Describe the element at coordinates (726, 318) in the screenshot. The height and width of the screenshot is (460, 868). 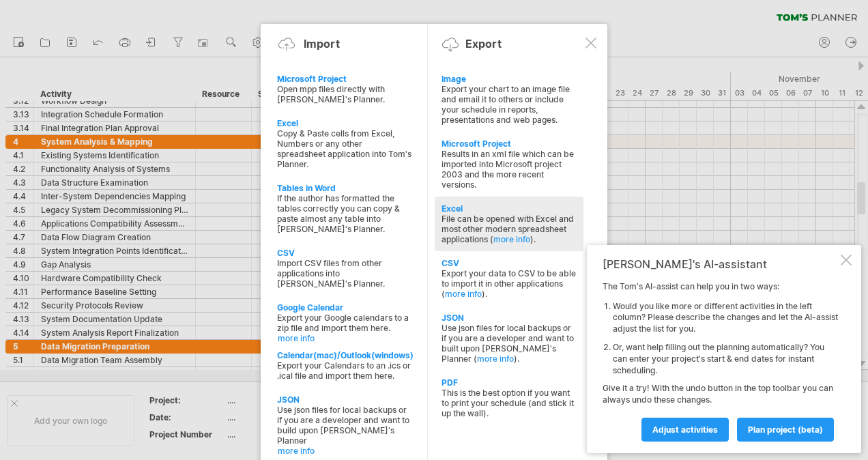
I see `li: Would you like more or different activities in the left column? Please describe the changes and l...` at that location.